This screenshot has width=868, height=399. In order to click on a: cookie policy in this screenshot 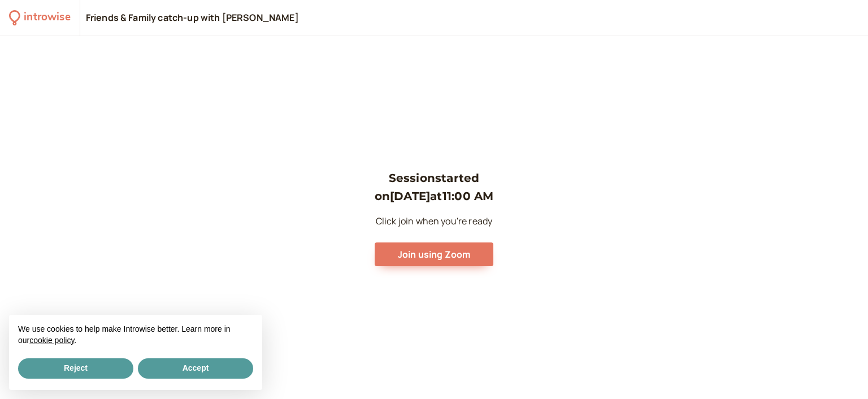, I will do `click(51, 340)`.